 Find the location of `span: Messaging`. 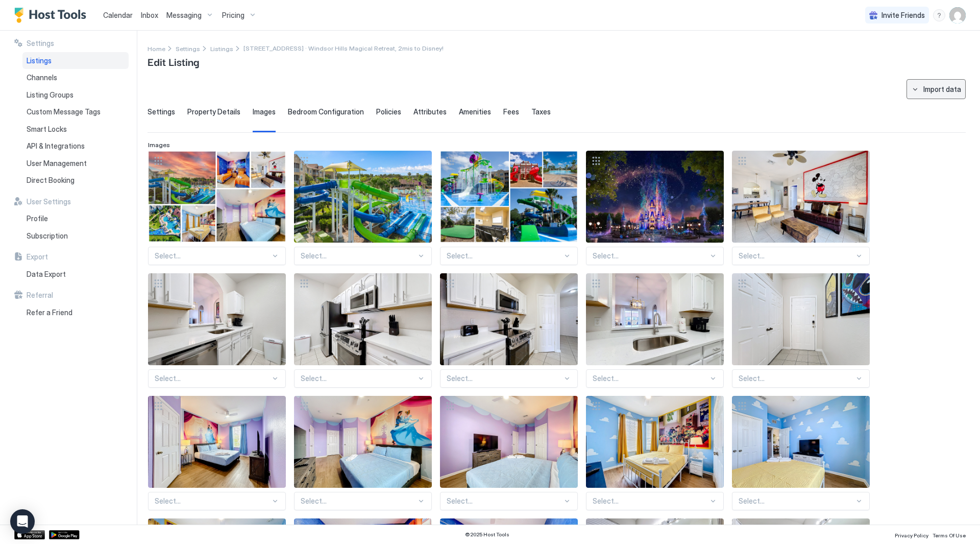

span: Messaging is located at coordinates (184, 16).